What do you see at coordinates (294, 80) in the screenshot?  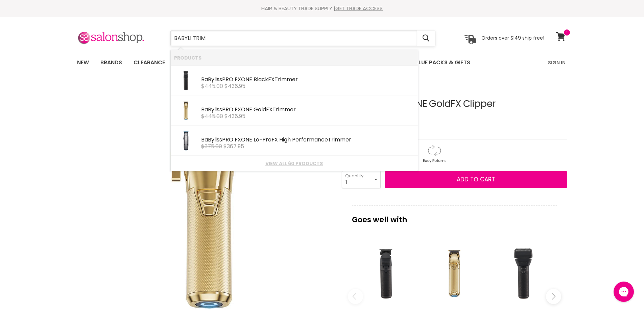 I see `li: Products: BaBylissPRO FXONE BlackFX Trimmer` at bounding box center [294, 80].